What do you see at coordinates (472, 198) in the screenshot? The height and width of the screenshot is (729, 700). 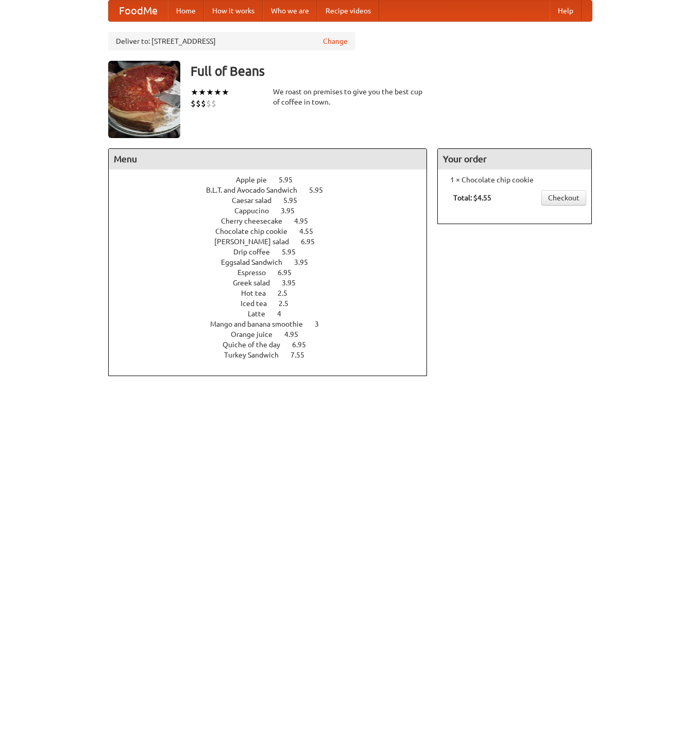 I see `b: Total: $4.55` at bounding box center [472, 198].